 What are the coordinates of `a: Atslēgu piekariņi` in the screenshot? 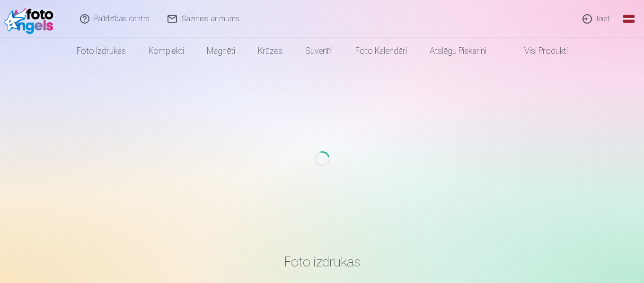 It's located at (458, 51).